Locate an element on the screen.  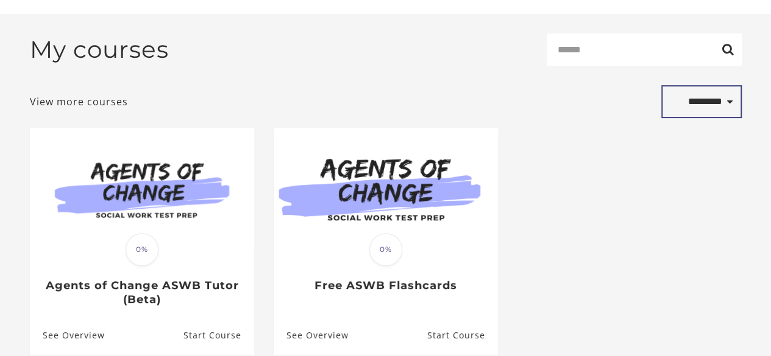
h3: Agents of Change ASWB Tutor (Beta) is located at coordinates (141, 292).